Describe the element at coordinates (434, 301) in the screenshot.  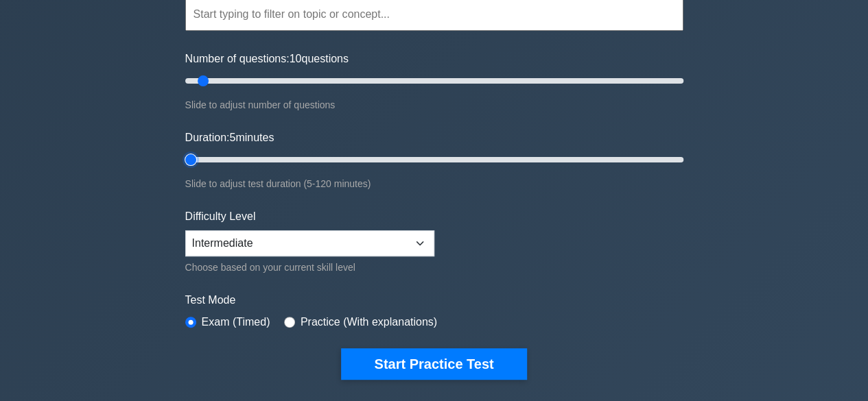
I see `label: Test Mode` at that location.